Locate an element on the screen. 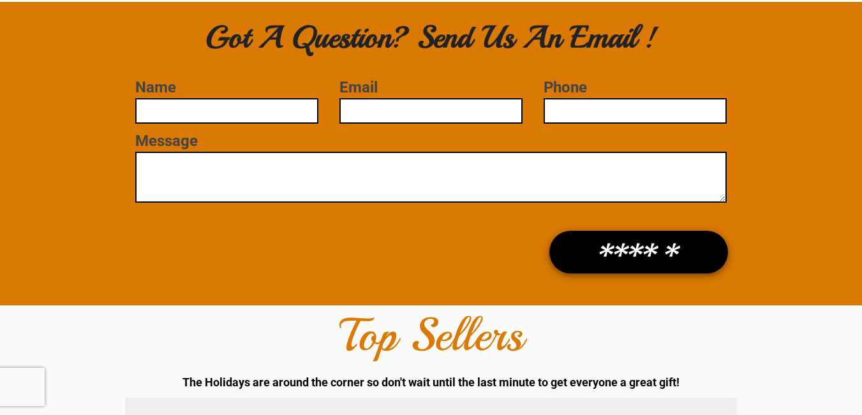 The width and height of the screenshot is (862, 415). label: Name is located at coordinates (226, 87).